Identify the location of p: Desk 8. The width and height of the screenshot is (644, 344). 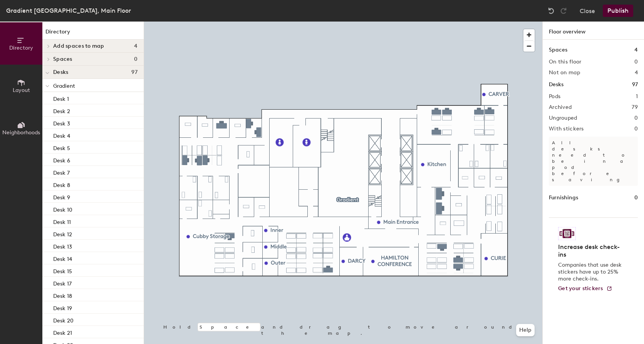
(62, 184).